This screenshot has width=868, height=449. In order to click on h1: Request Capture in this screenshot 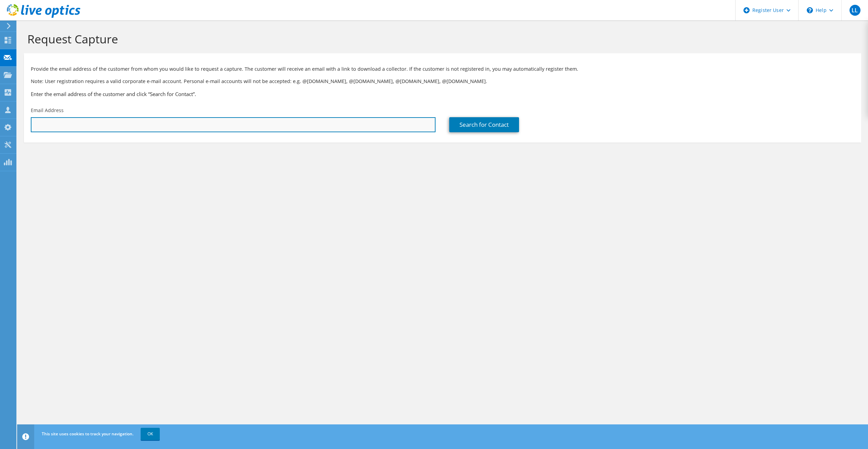, I will do `click(440, 39)`.